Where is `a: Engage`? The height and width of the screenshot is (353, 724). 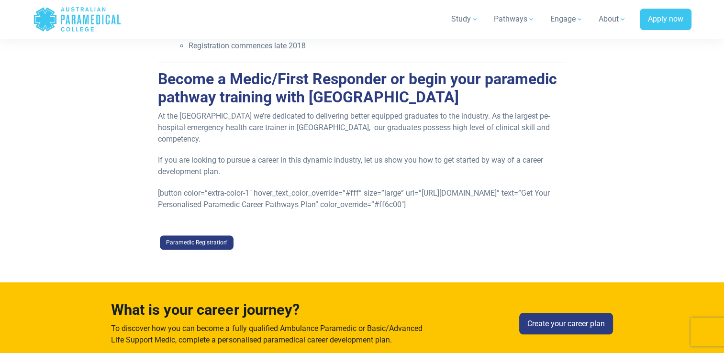 a: Engage is located at coordinates (567, 19).